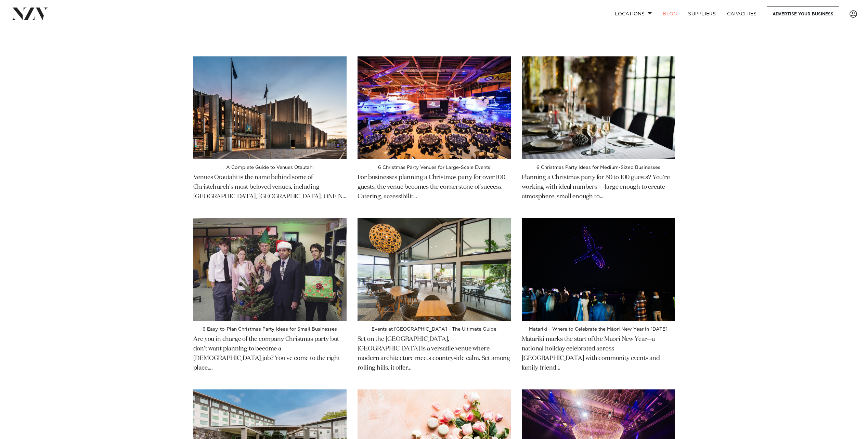 The image size is (868, 439). Describe the element at coordinates (598, 186) in the screenshot. I see `p: Planning a Christmas party for 50 to 100 guests? You’re working with ideal numbers — large enough...` at that location.